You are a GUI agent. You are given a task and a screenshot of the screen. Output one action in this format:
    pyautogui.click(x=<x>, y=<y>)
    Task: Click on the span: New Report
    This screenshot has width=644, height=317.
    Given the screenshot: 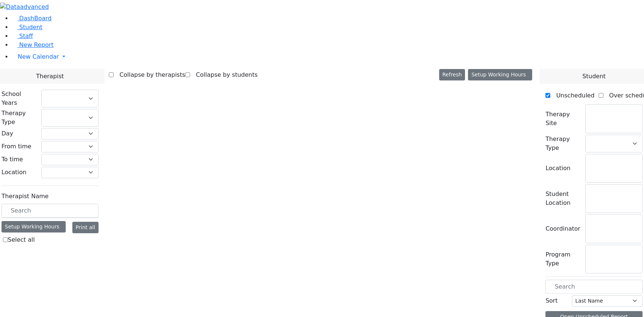 What is the action you would take?
    pyautogui.click(x=36, y=44)
    